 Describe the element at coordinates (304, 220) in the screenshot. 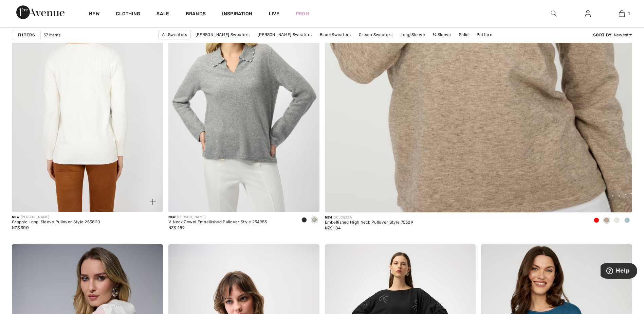

I see `div: Black` at that location.